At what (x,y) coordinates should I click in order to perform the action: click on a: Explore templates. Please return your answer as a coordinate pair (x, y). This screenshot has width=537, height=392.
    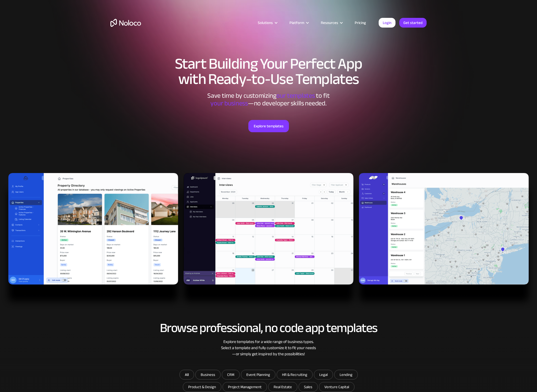
    Looking at the image, I should click on (268, 126).